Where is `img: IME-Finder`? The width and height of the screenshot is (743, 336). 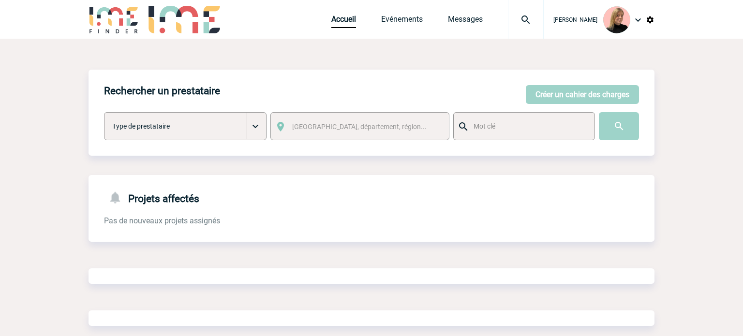
img: IME-Finder is located at coordinates (114, 19).